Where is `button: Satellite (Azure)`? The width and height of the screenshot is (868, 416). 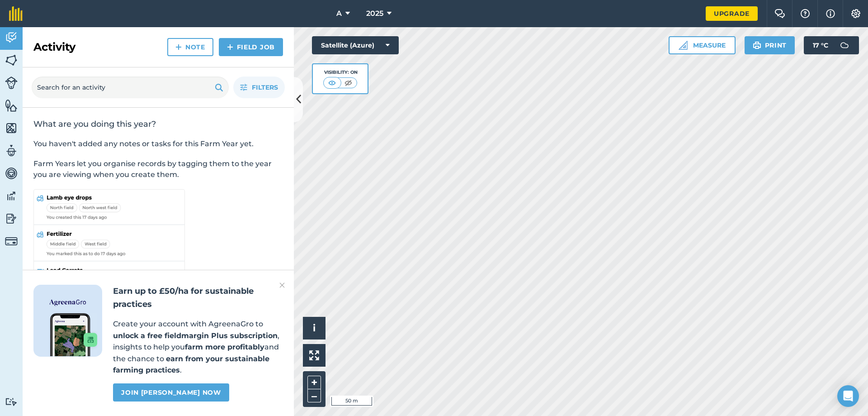
button: Satellite (Azure) is located at coordinates (356, 45).